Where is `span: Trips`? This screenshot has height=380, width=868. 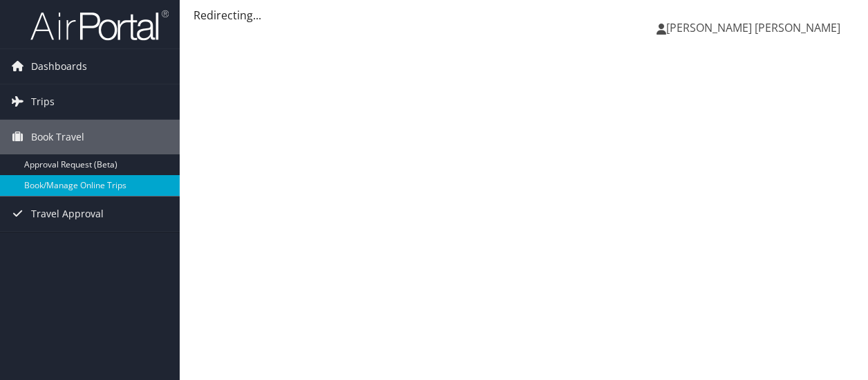
span: Trips is located at coordinates (42, 102).